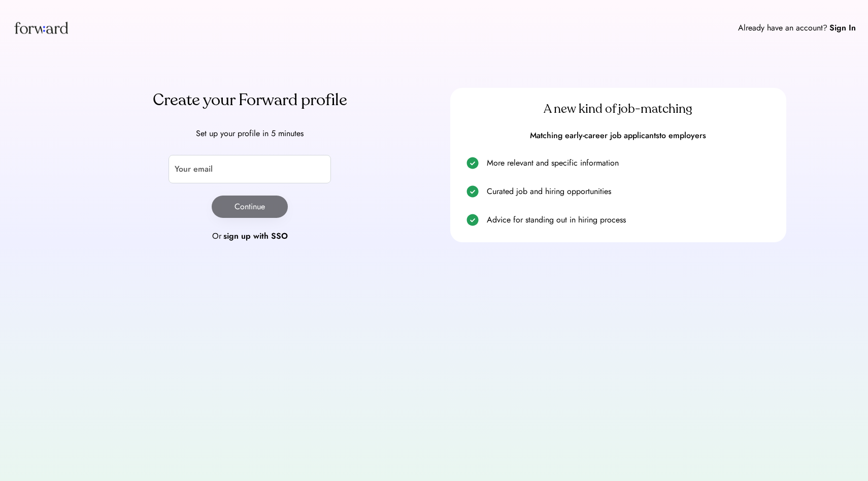 This screenshot has height=481, width=868. I want to click on div: Set up your profile in 5 minutes, so click(250, 133).